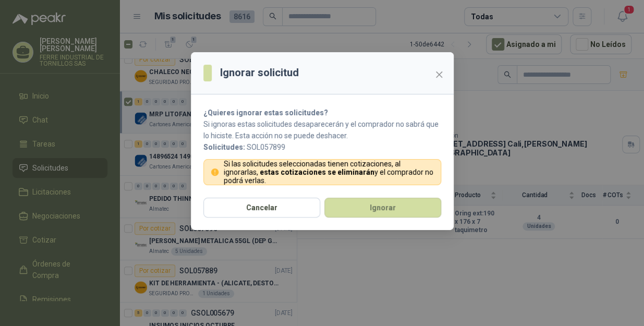 Image resolution: width=644 pixels, height=326 pixels. I want to click on strong: ¿Quieres ignorar estas solicitudes?, so click(265, 113).